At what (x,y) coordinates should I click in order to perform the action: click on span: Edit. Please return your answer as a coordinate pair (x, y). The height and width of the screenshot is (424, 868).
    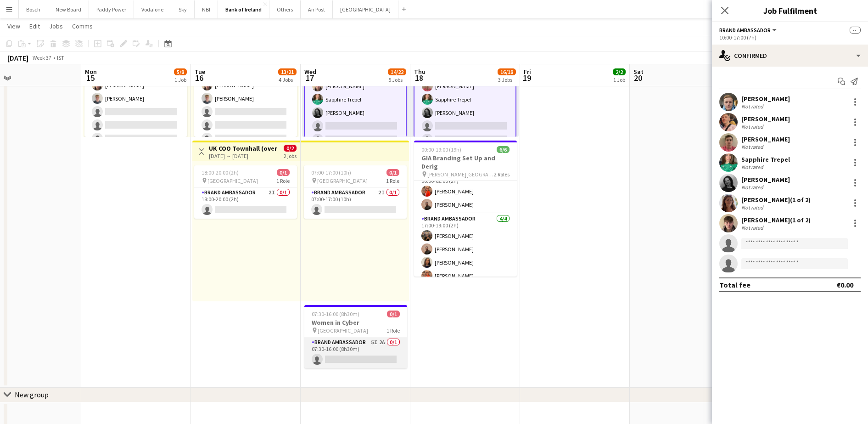
    Looking at the image, I should click on (34, 26).